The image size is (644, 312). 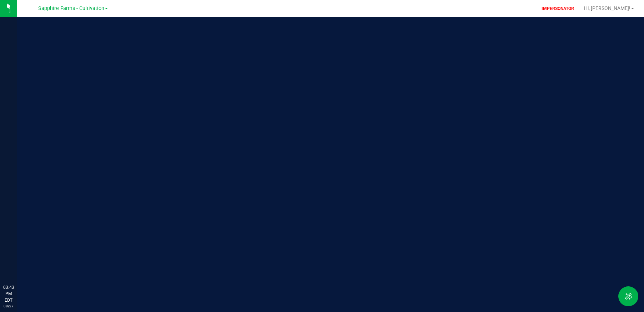 What do you see at coordinates (557, 8) in the screenshot?
I see `p: IMPERSONATOR` at bounding box center [557, 8].